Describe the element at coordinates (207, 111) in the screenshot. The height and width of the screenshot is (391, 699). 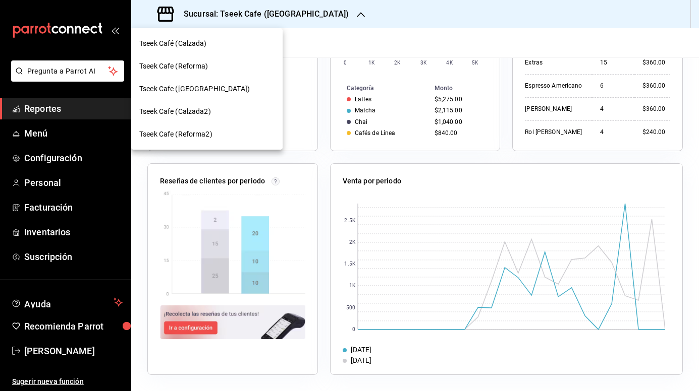
I see `div: Tseek Cafe (Calzada2)` at that location.